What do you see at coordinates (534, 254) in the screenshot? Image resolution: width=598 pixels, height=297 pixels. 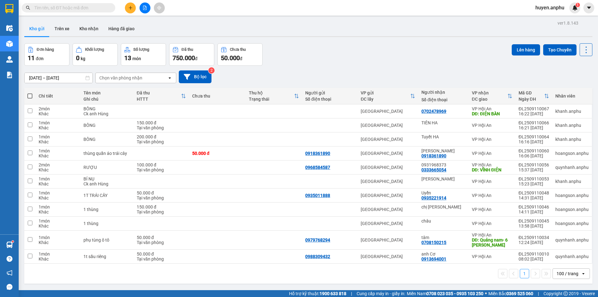 I see `div: ĐL2509110010` at bounding box center [534, 254].